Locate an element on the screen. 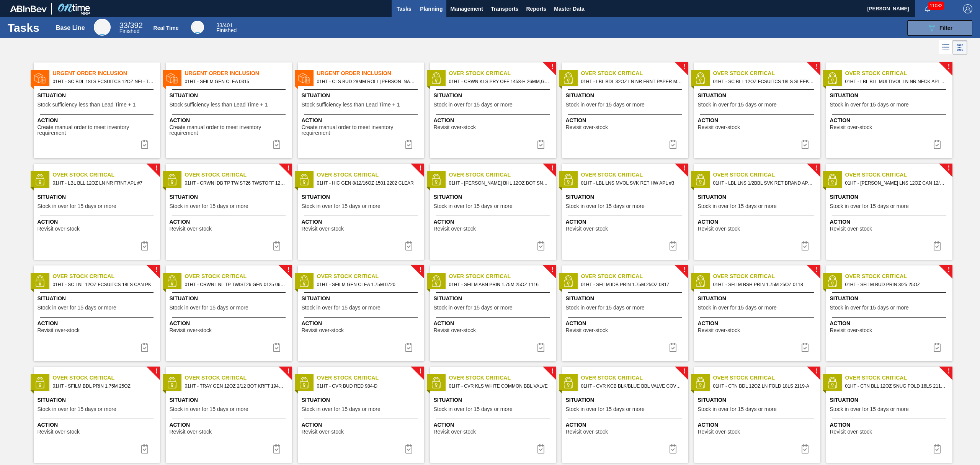  div: Complete task: 6892805 is located at coordinates (145, 347).